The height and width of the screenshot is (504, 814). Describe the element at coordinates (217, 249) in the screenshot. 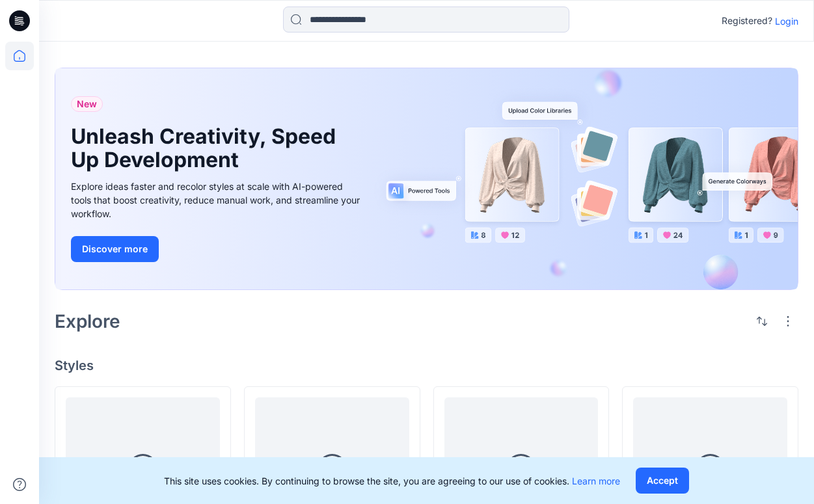

I see `a: Discover more` at that location.